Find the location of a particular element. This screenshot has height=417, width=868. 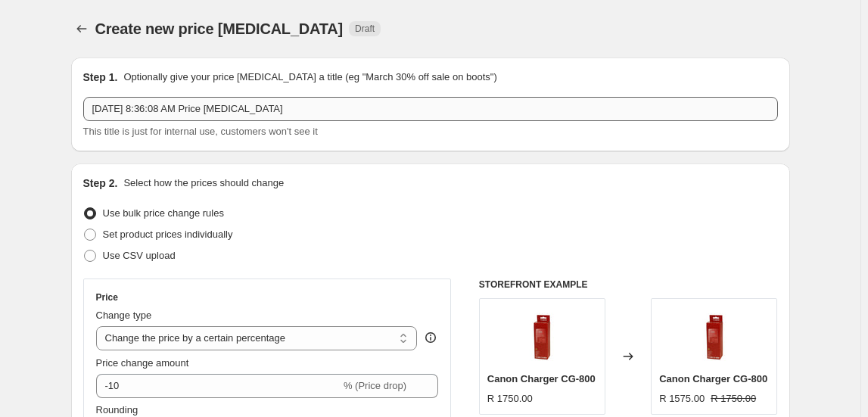

strike: R 1750.00 is located at coordinates (733, 399).